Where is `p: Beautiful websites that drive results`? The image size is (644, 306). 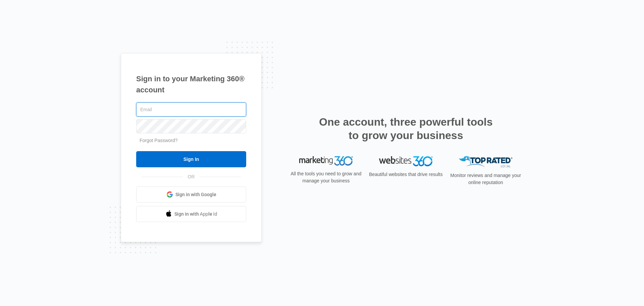
p: Beautiful websites that drive results is located at coordinates (406, 174).